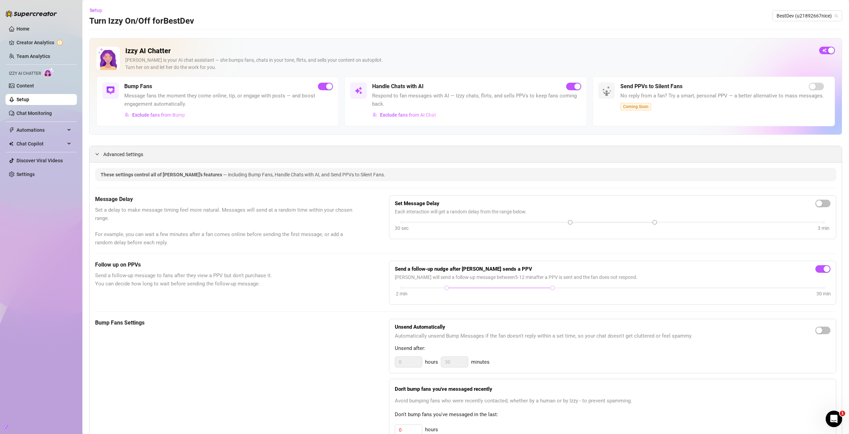 The width and height of the screenshot is (849, 434). What do you see at coordinates (612, 415) in the screenshot?
I see `span: Don't bump fans you've messaged in the last:` at bounding box center [612, 415].